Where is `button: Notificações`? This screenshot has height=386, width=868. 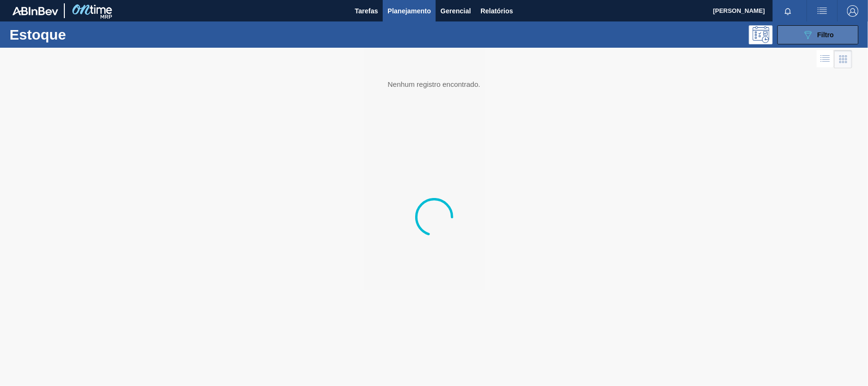
button: Notificações is located at coordinates (788, 11).